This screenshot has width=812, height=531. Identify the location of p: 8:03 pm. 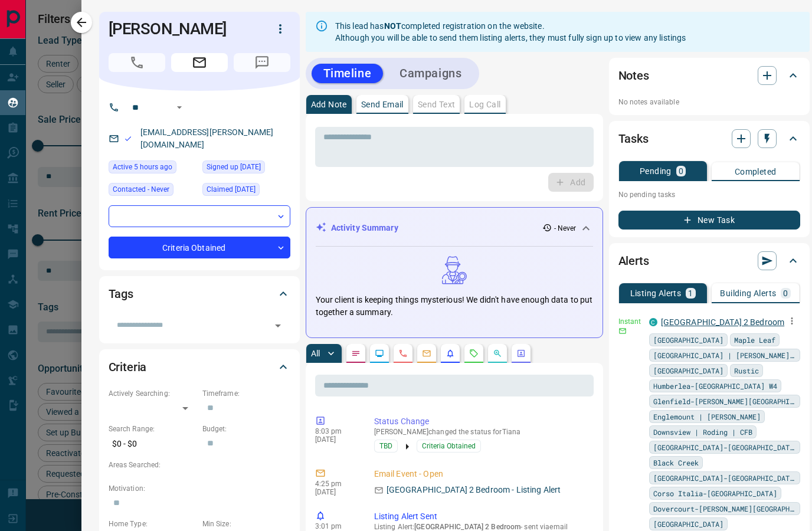
(336, 431).